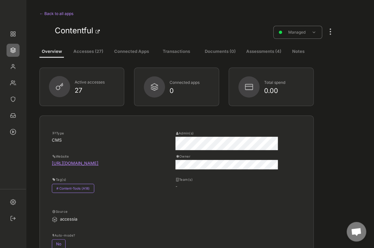 The image size is (374, 248). Describe the element at coordinates (13, 50) in the screenshot. I see `div: Apps` at that location.